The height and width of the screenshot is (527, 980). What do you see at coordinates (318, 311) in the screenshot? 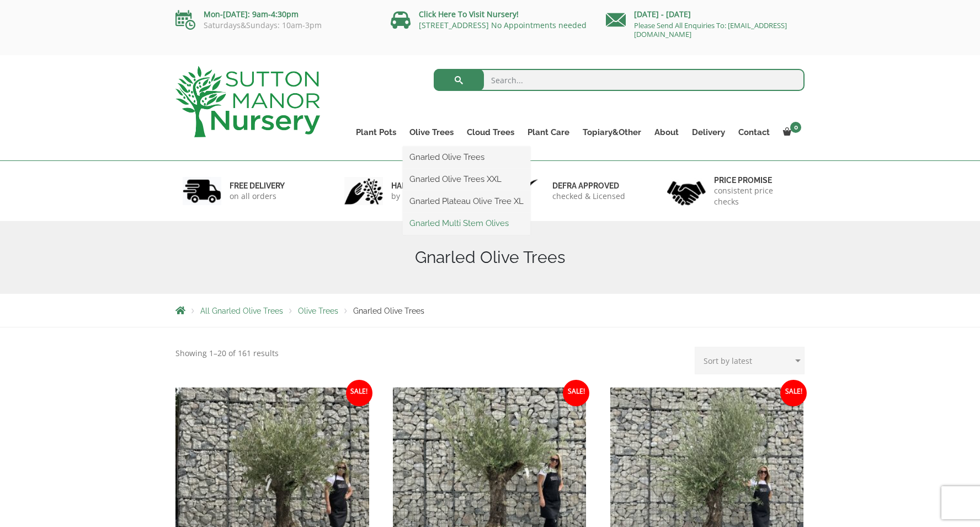
I see `span: Olive Trees` at bounding box center [318, 311].